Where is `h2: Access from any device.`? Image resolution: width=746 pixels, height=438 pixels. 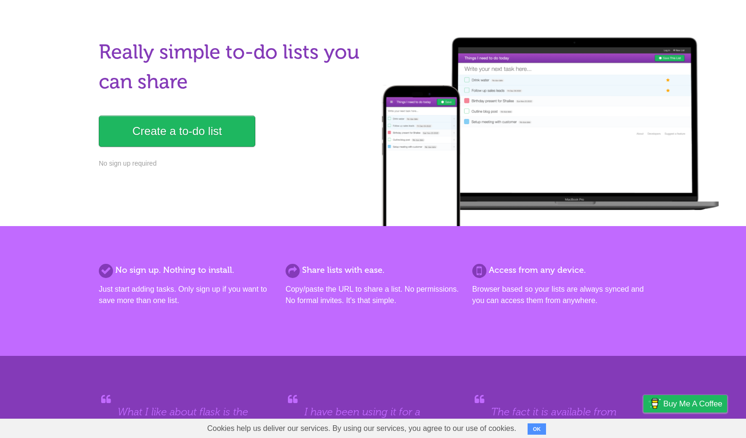 h2: Access from any device. is located at coordinates (559, 270).